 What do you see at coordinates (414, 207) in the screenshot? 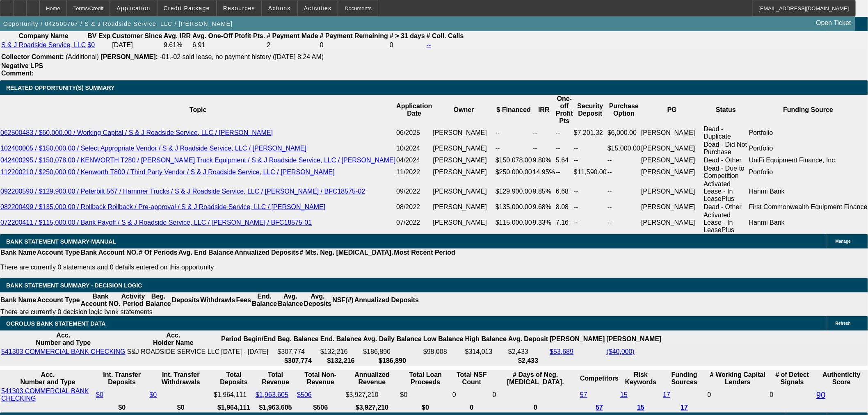
I see `td: 08/2022` at bounding box center [414, 207].